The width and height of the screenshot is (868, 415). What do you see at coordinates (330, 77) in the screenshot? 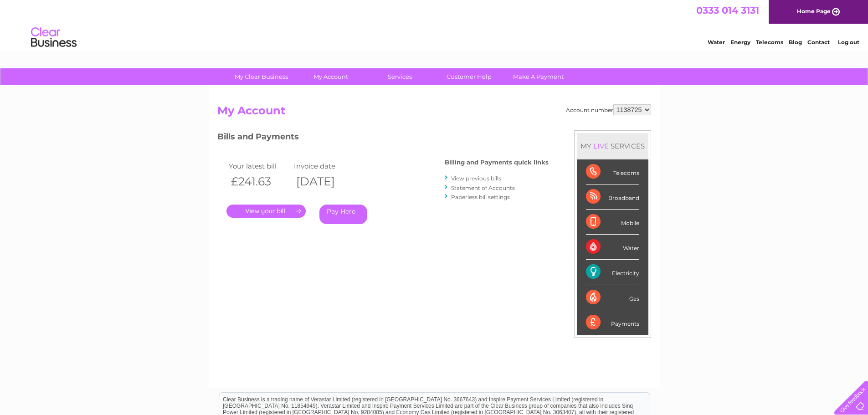
I see `a: My Account` at bounding box center [330, 77].